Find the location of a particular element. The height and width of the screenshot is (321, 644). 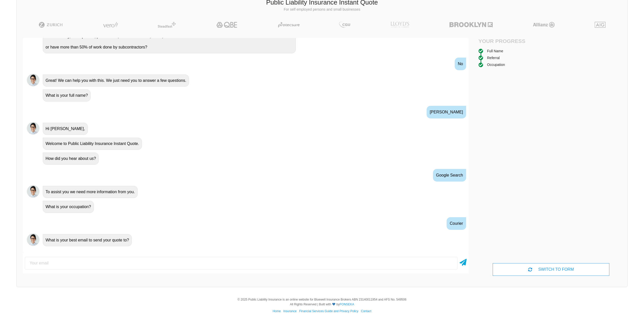

div: Google Search is located at coordinates (449, 175).